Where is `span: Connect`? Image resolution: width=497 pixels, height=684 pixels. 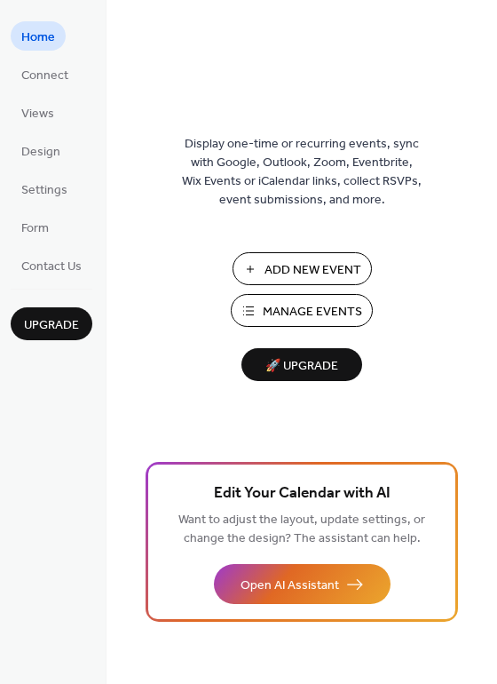 span: Connect is located at coordinates (44, 75).